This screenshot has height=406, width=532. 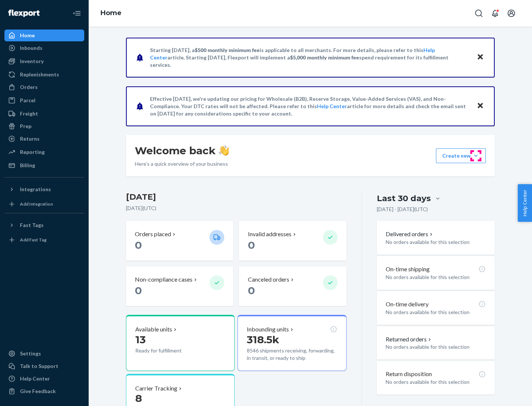 What do you see at coordinates (409, 339) in the screenshot?
I see `p: Returned orders` at bounding box center [409, 339].